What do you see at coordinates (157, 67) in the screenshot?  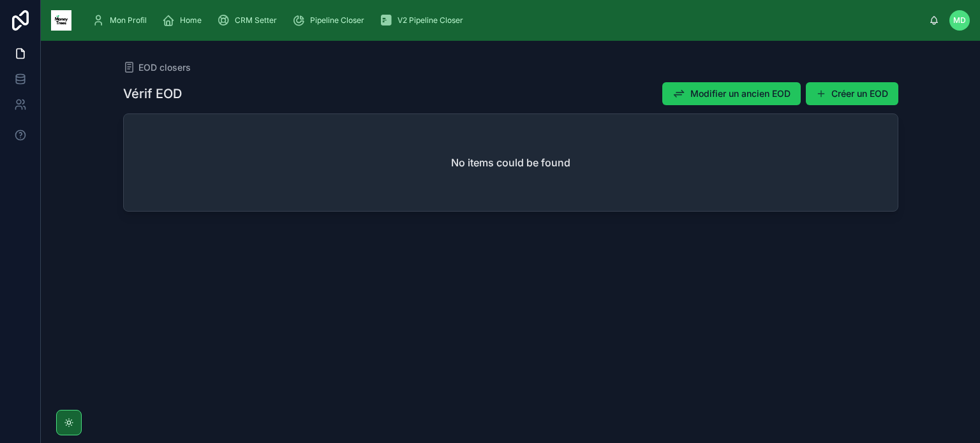 I see `a: EOD closers` at bounding box center [157, 67].